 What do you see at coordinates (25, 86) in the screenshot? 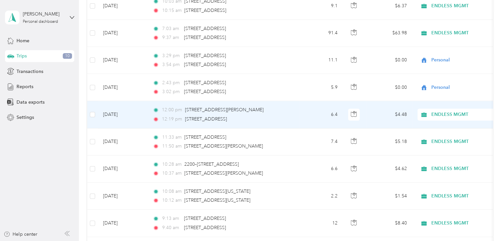
I see `span: Reports` at bounding box center [25, 86].